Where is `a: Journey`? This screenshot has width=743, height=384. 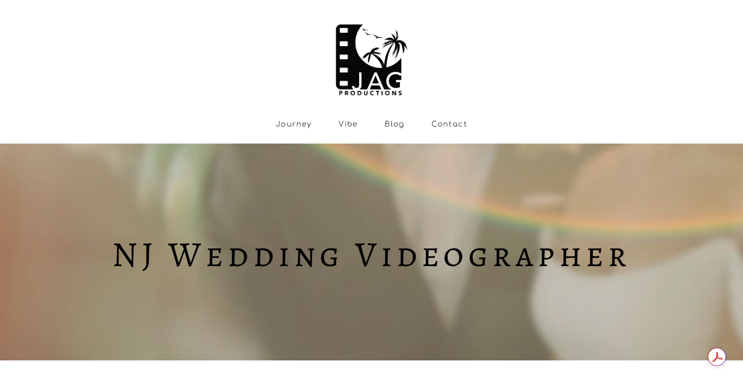
a: Journey is located at coordinates (294, 124).